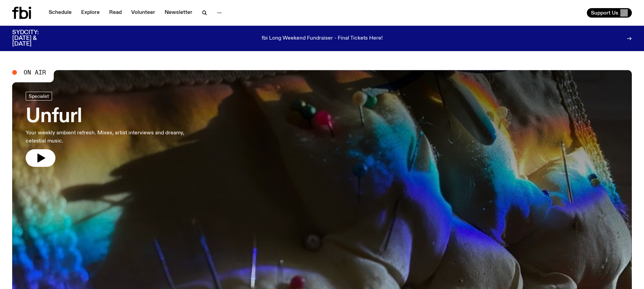  What do you see at coordinates (39, 96) in the screenshot?
I see `span: Specialist` at bounding box center [39, 96].